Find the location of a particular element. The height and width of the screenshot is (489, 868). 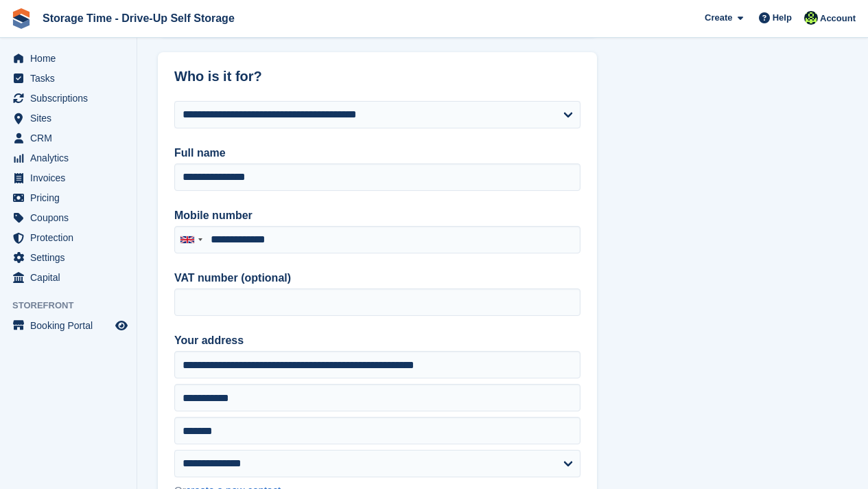

span: Protection is located at coordinates (71, 237).